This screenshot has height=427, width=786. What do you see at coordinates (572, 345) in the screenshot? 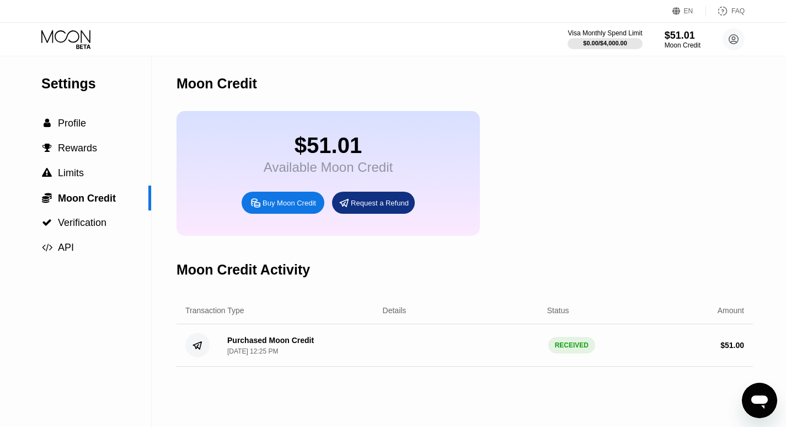
I see `div: RECEIVED` at bounding box center [572, 345].